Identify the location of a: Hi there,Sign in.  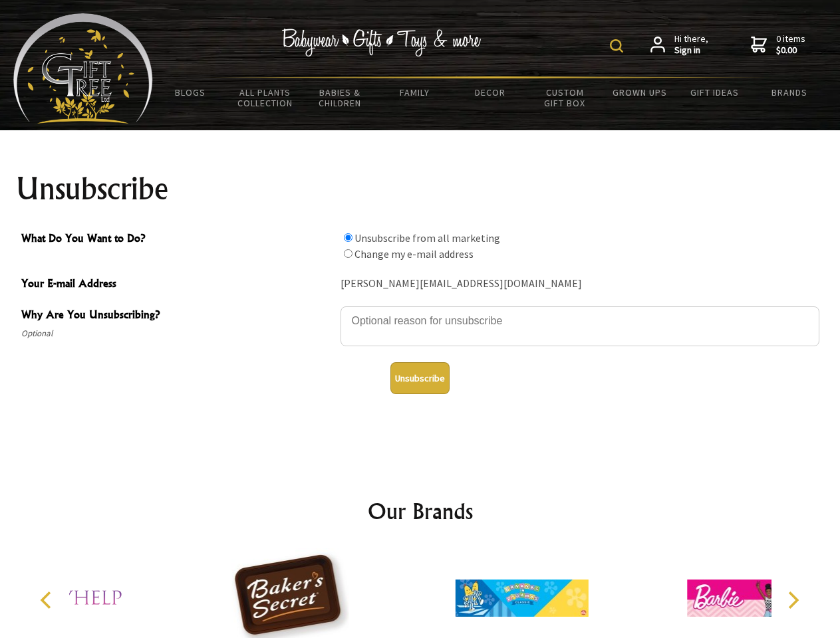
(679, 45).